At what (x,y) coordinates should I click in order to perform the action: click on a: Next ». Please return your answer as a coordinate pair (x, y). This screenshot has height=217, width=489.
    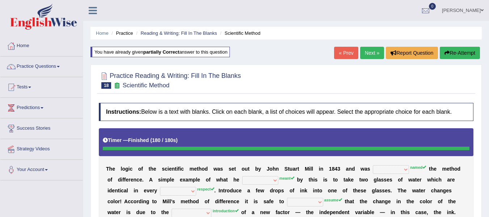
    Looking at the image, I should click on (372, 53).